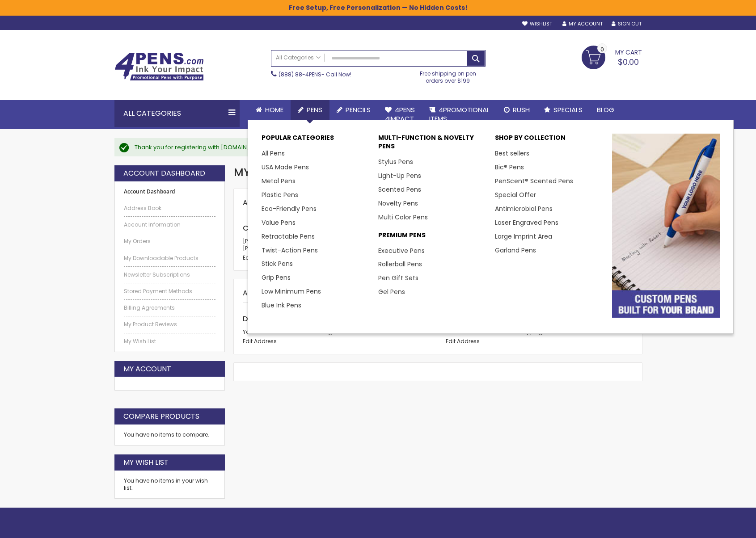 This screenshot has width=756, height=538. I want to click on a: My Orders, so click(170, 241).